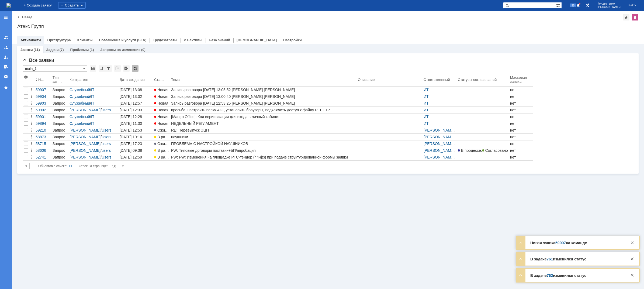 This screenshot has width=644, height=289. I want to click on a: users, so click(106, 110).